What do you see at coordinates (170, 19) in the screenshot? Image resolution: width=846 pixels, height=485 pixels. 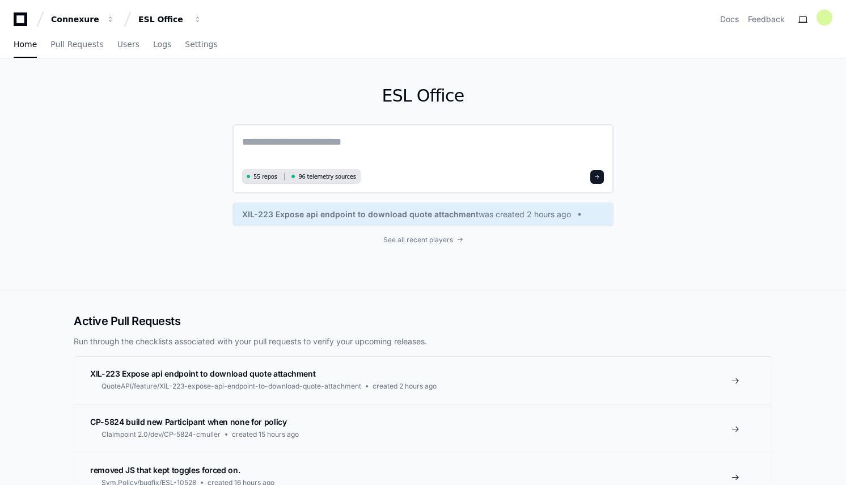 I see `button: ESL Office` at bounding box center [170, 19].